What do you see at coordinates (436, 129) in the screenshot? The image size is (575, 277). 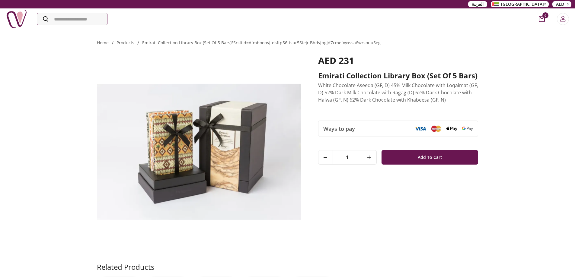 I see `img: Mastercard` at bounding box center [436, 129].